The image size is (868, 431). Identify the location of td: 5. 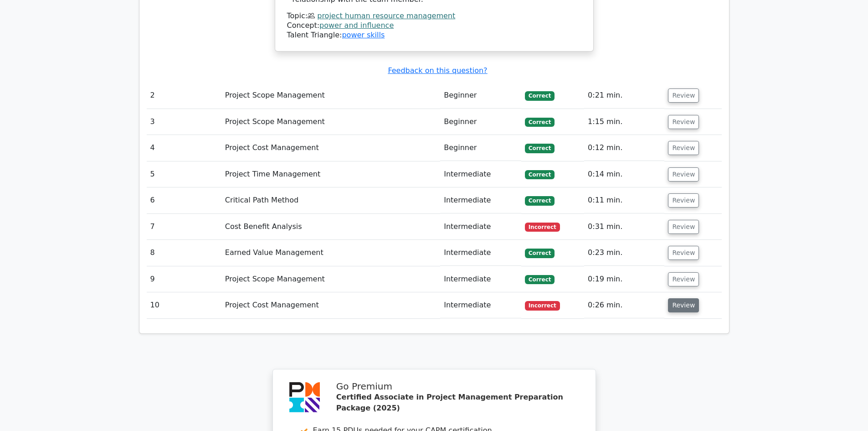
(184, 174).